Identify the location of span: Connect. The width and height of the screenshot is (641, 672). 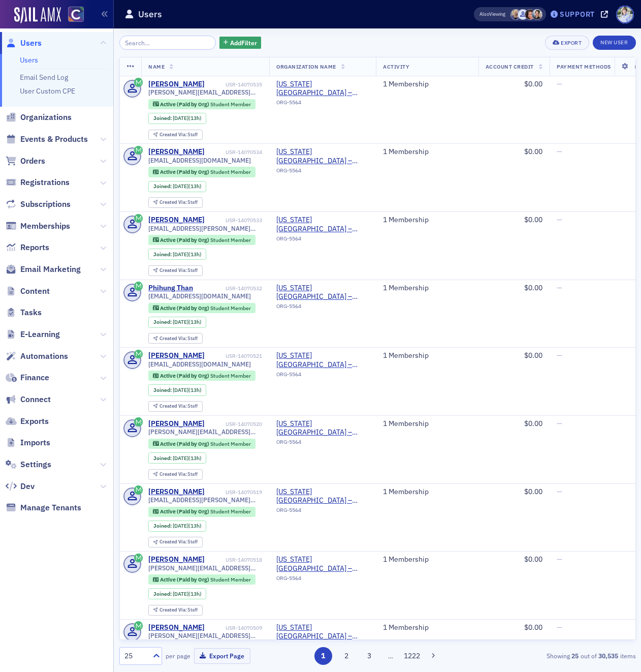
(36, 399).